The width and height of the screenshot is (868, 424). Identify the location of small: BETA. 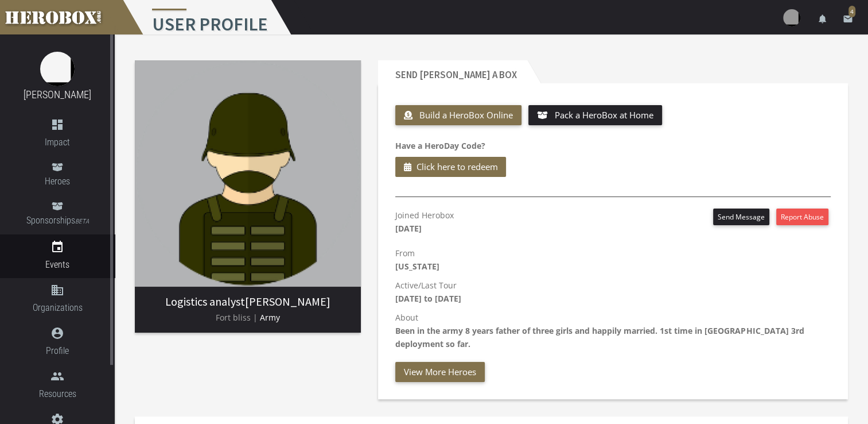
(82, 221).